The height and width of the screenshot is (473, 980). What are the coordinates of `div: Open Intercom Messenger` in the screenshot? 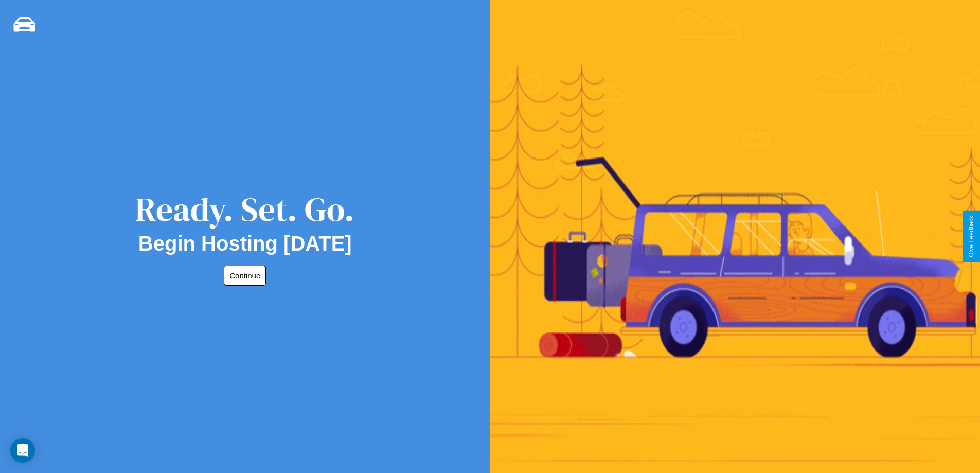 It's located at (23, 450).